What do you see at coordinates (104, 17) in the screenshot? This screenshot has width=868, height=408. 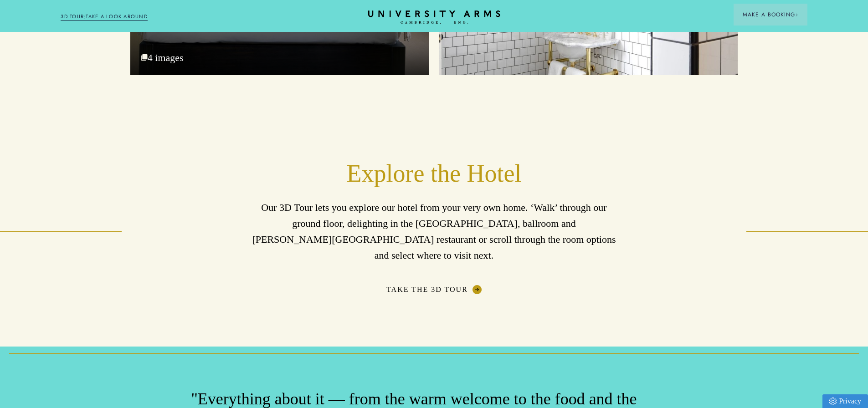 I see `a: 3D TOUR:TAKE A LOOK AROUND` at bounding box center [104, 17].